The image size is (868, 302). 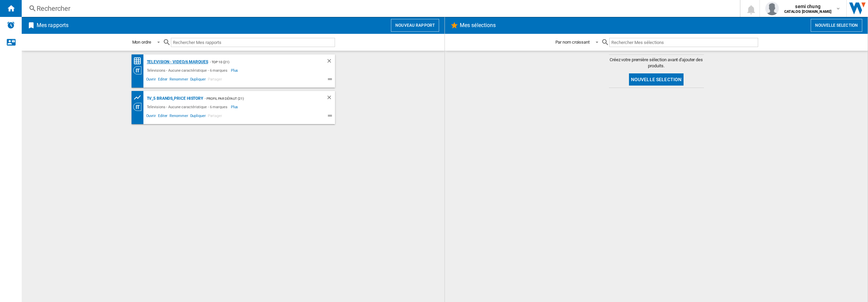 I want to click on div: Mon ordre, so click(x=142, y=42).